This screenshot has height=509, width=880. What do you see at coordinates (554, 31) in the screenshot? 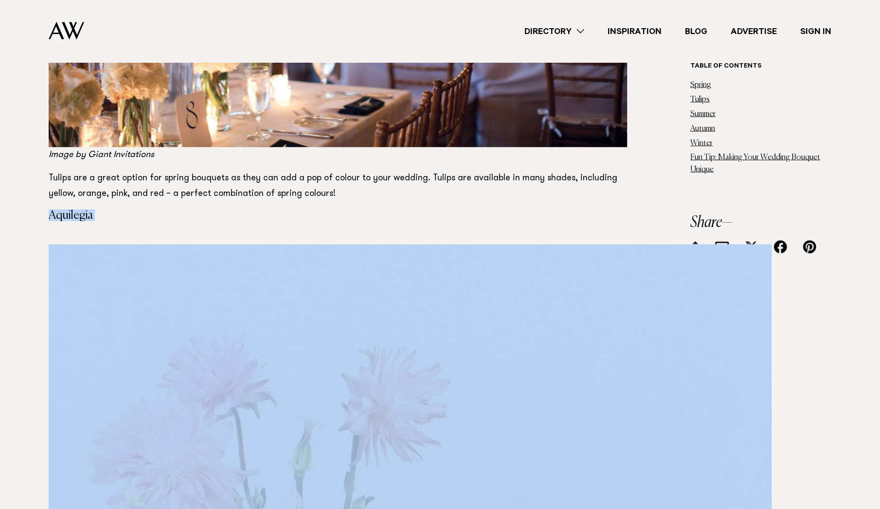
I see `a: Directory` at bounding box center [554, 31].